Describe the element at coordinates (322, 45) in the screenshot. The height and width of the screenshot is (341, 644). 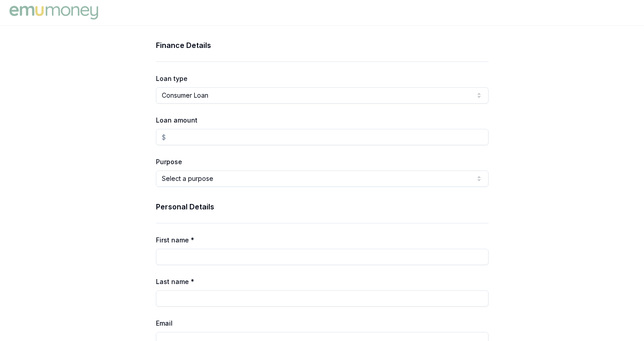
I see `h3: Finance Details` at that location.